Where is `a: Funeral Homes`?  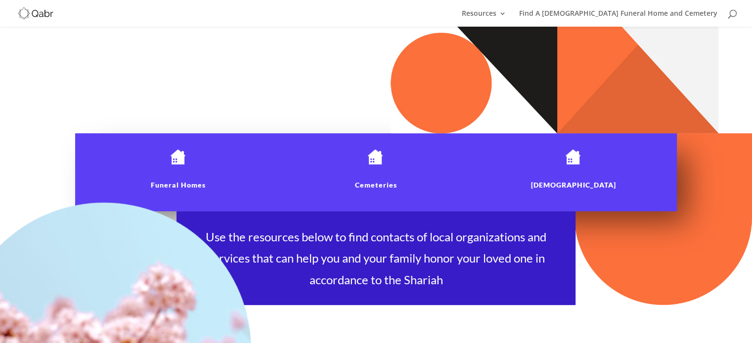
a: Funeral Homes is located at coordinates (178, 185).